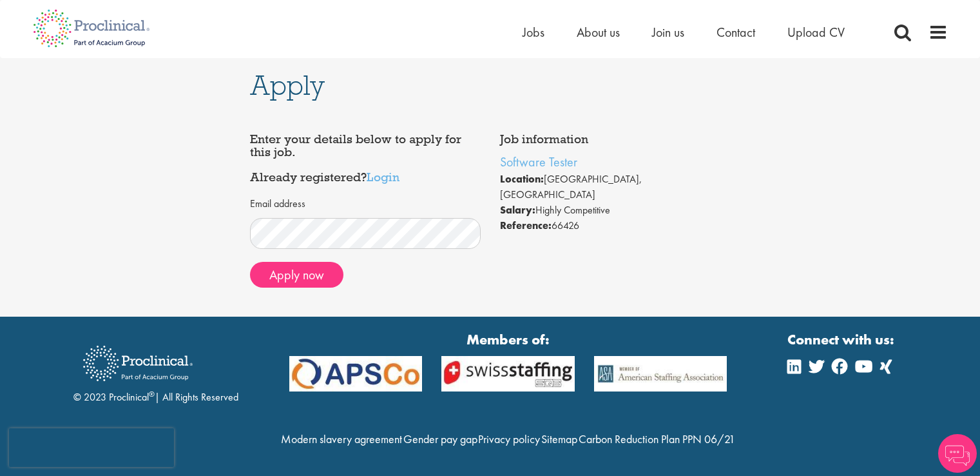  What do you see at coordinates (539, 162) in the screenshot?
I see `a: Software Tester` at bounding box center [539, 162].